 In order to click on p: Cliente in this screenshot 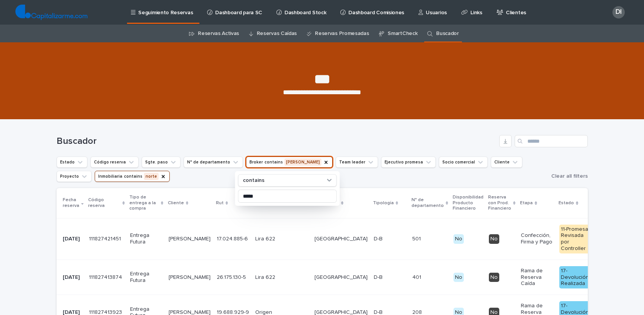, I will do `click(176, 203)`.